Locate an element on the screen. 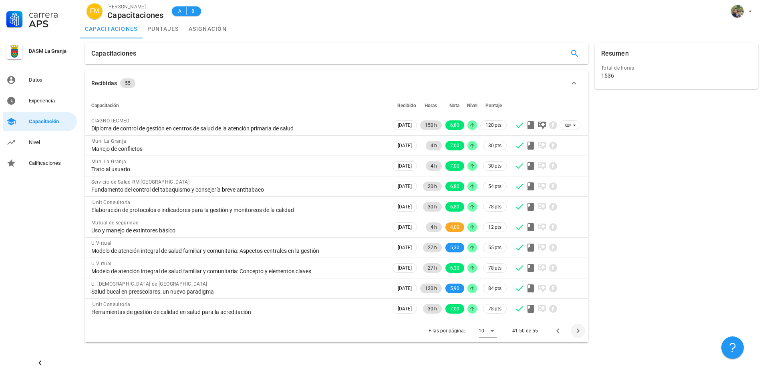  span: 30 h is located at coordinates (432, 309).